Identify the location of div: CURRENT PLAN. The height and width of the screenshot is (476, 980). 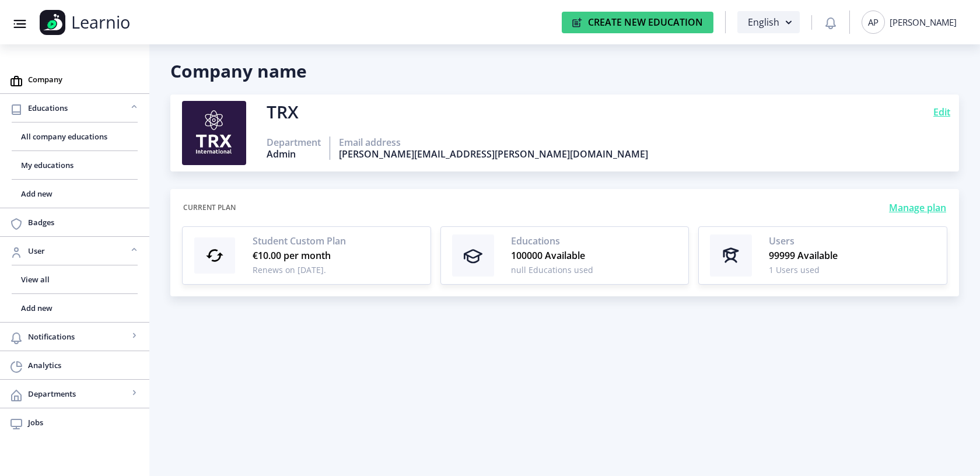
(210, 208).